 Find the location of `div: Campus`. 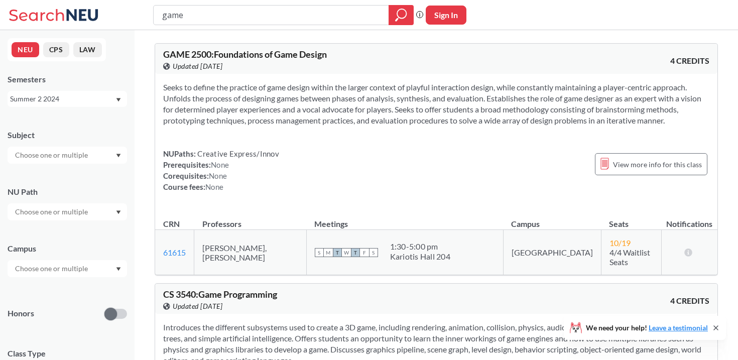

div: Campus is located at coordinates (67, 249).